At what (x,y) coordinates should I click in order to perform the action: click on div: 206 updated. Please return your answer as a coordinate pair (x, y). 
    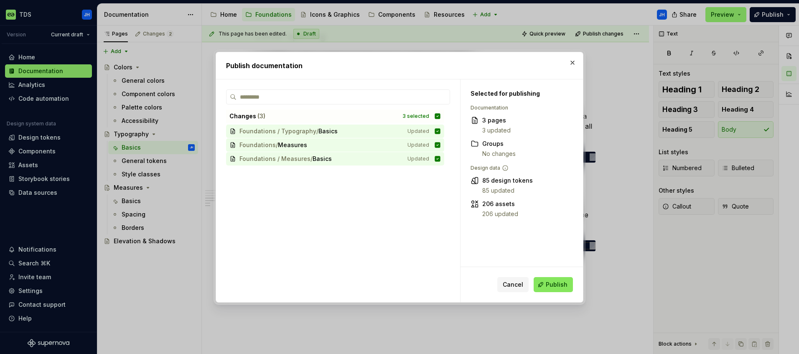
    Looking at the image, I should click on (500, 214).